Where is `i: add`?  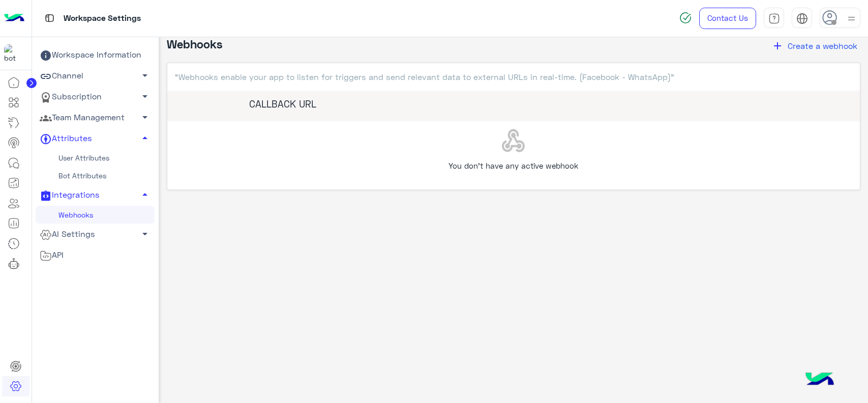 i: add is located at coordinates (778, 46).